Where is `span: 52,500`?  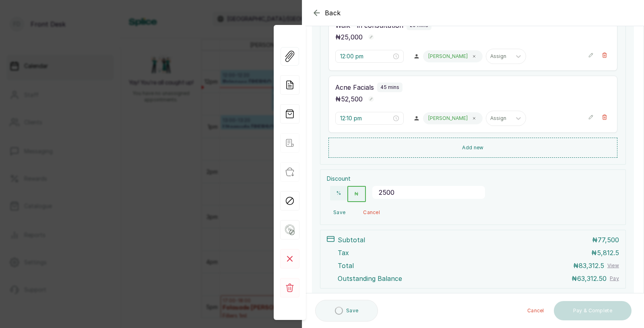
span: 52,500 is located at coordinates (352, 99).